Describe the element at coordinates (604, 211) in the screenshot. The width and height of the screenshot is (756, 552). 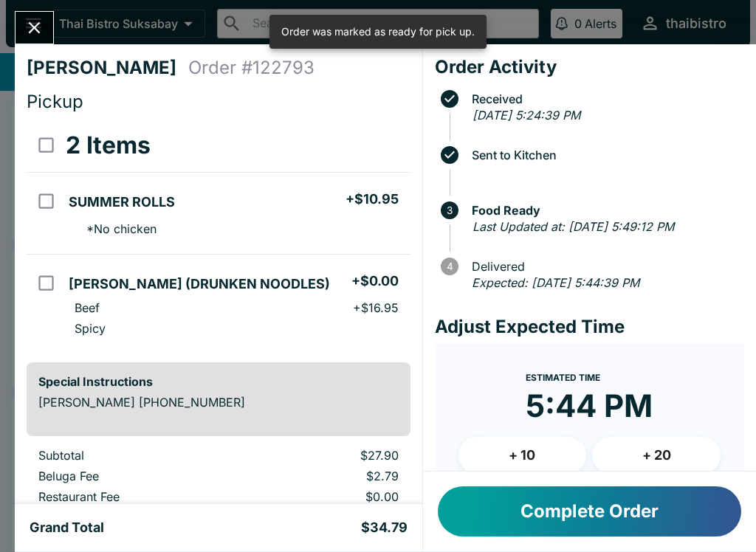
I see `span: Food Ready` at that location.